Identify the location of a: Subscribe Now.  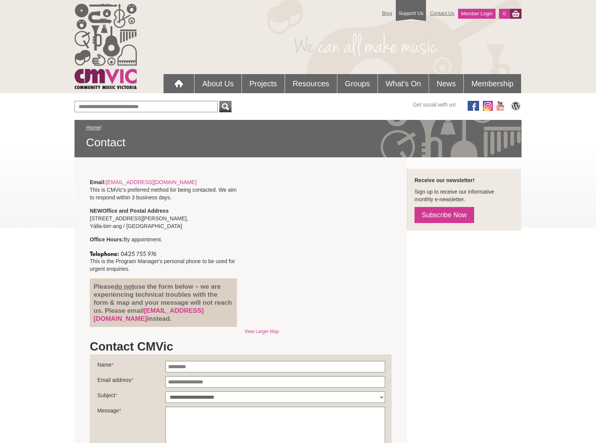
(444, 215).